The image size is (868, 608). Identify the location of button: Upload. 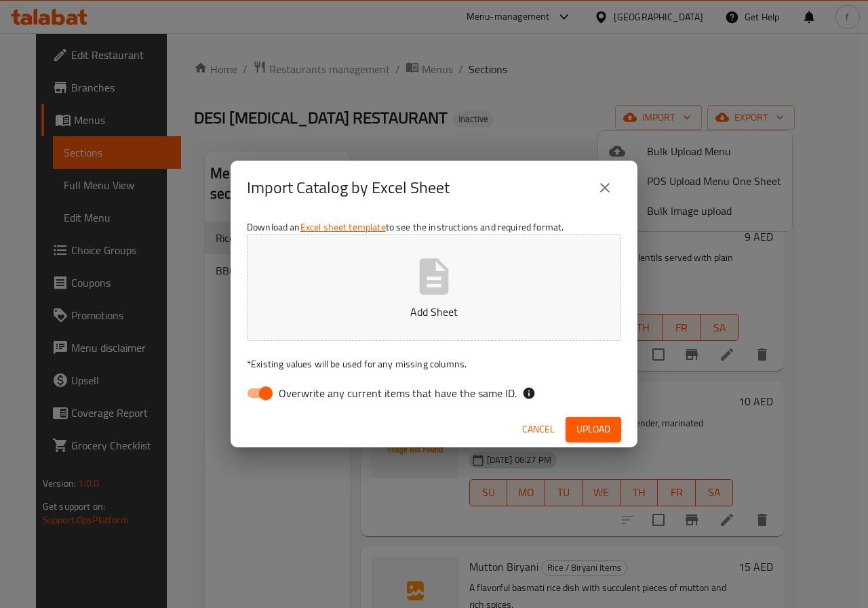
(594, 429).